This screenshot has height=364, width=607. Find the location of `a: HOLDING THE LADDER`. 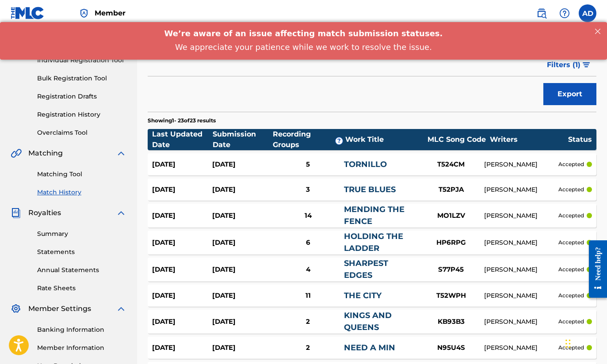

a: HOLDING THE LADDER is located at coordinates (374, 242).